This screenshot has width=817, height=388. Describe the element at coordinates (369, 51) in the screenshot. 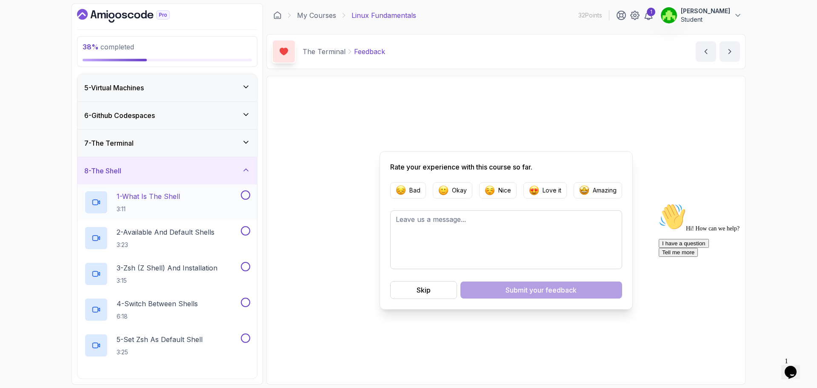

I see `p: Feedback` at that location.